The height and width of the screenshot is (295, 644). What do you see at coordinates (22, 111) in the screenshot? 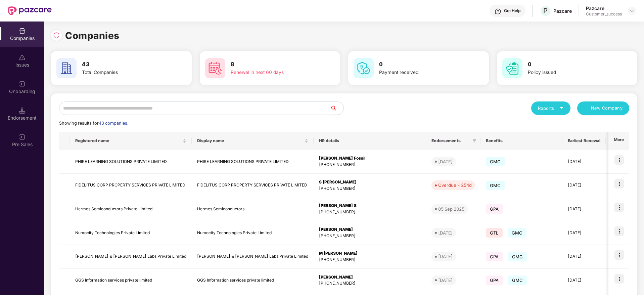
I see `img: svg+xml;base64,PHN2ZyB3aWR0aD0iMTQuNSIgaGVpZ2h0PSIxNC41IiB2aWV3Qm94PSIwIDAgMTYgMTYiIGZpbGw9Im5vbm...` at bounding box center [22, 111].